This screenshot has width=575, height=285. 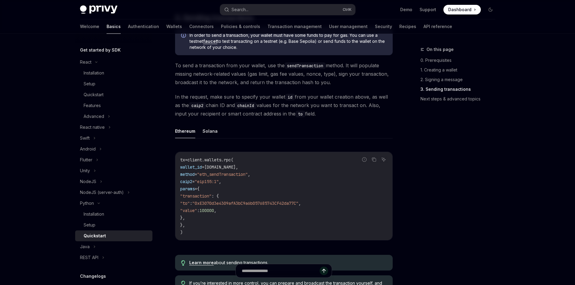 What do you see at coordinates (87, 203) in the screenshot?
I see `div: Python` at bounding box center [87, 203].